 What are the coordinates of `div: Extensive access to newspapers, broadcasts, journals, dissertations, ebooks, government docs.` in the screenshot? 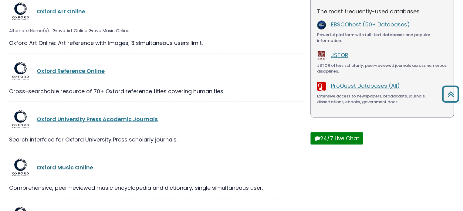 It's located at (382, 99).